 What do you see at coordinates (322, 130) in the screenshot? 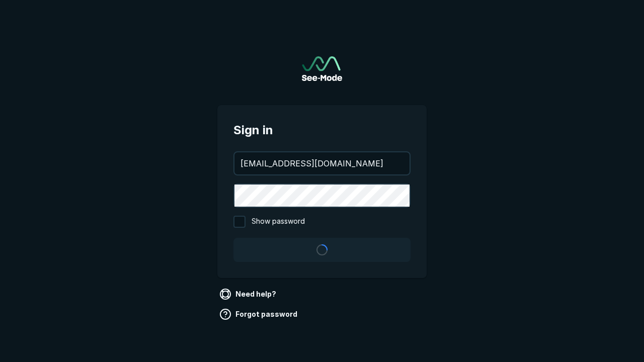
I see `span: Sign in` at bounding box center [322, 130].